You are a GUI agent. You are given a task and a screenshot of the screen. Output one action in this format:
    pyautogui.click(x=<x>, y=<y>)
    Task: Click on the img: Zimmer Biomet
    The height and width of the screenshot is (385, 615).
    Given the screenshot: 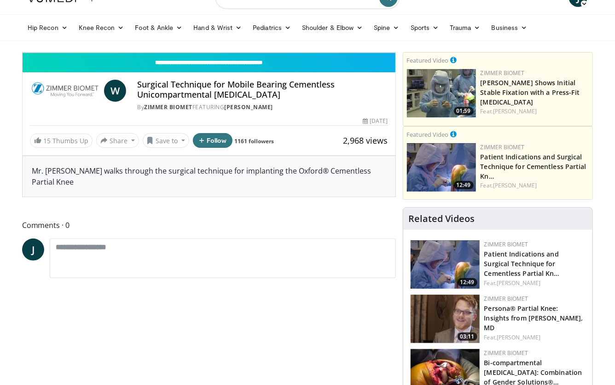 What is the action you would take?
    pyautogui.click(x=65, y=91)
    